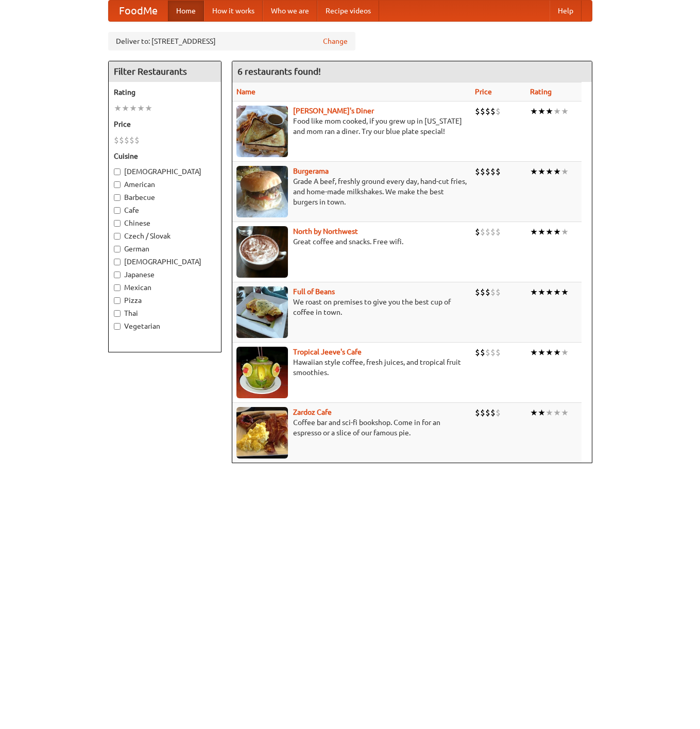 This screenshot has height=729, width=700. What do you see at coordinates (351, 242) in the screenshot?
I see `p: Great coffee and snacks. Free wifi.` at bounding box center [351, 242].